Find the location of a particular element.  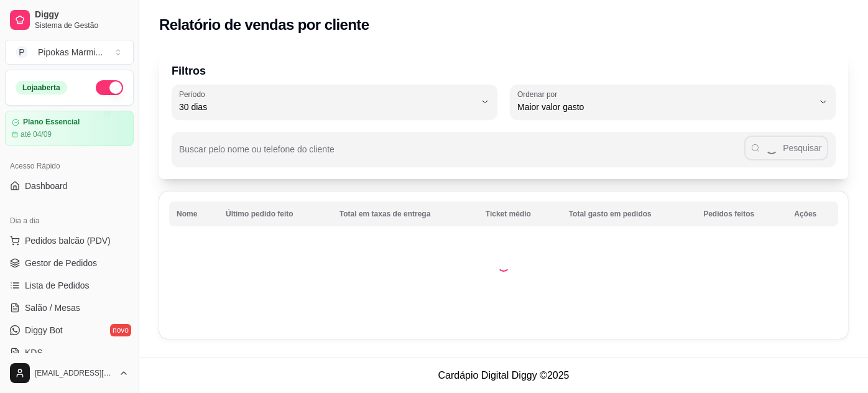

button: Pedidos balcão (PDV) is located at coordinates (69, 241).